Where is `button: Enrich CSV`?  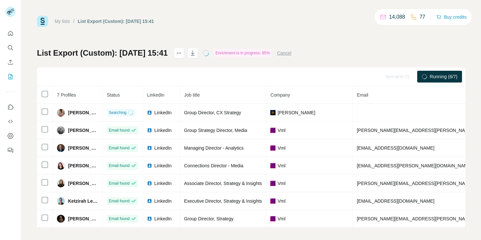 button: Enrich CSV is located at coordinates (10, 62).